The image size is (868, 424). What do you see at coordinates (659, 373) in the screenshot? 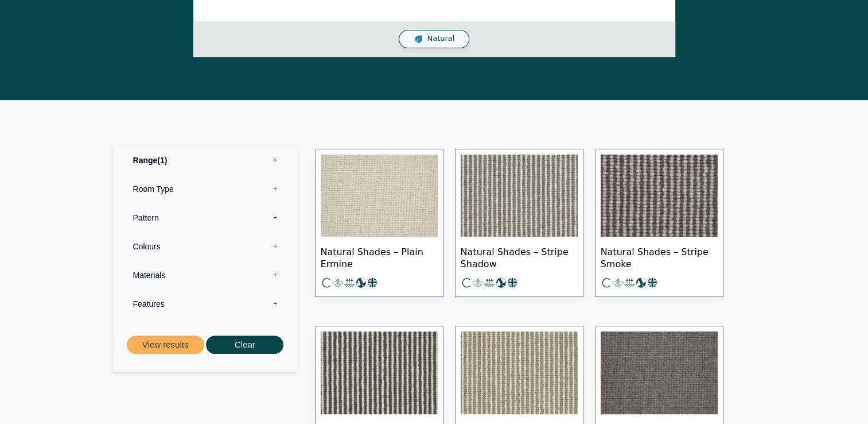
I see `img: Plain Shadow Dark Grey` at bounding box center [659, 373].